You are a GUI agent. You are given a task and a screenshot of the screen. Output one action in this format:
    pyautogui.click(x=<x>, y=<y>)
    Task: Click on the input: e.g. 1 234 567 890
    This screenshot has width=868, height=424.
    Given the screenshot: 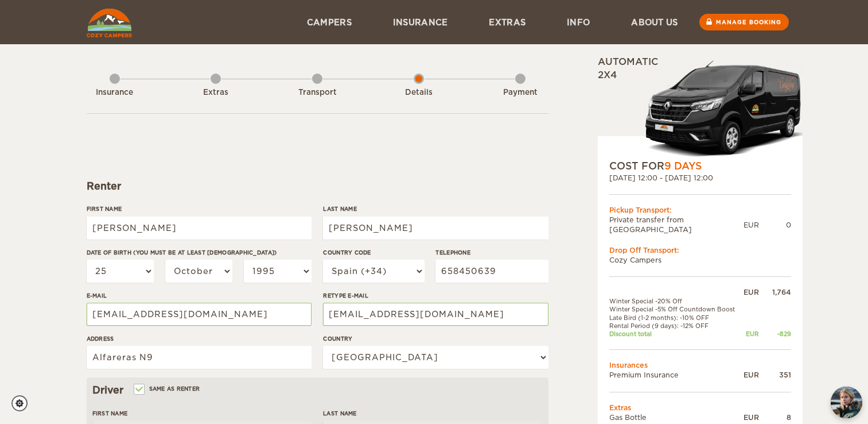 What is the action you would take?
    pyautogui.click(x=492, y=271)
    